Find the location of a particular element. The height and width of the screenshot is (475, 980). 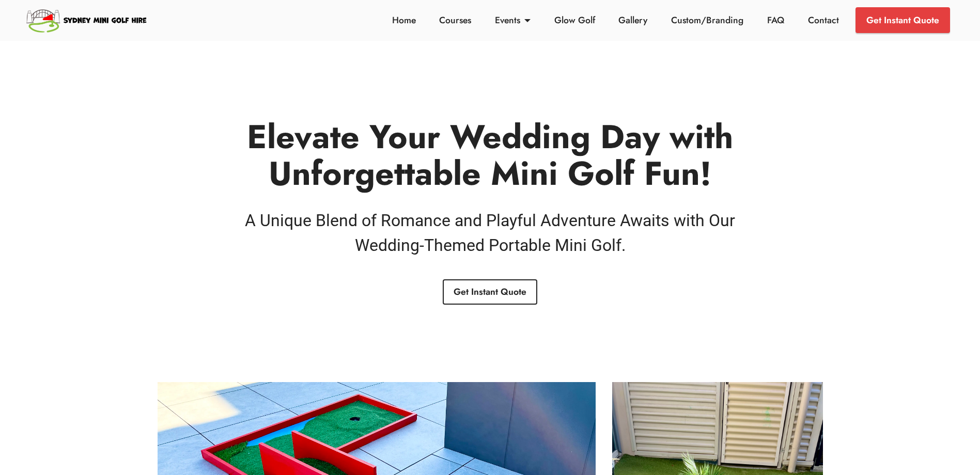

h4: A Unique Blend of Romance and Playful Adventure Awaits with Our Wedding-Themed Portable Mini Golf. is located at coordinates (490, 234).